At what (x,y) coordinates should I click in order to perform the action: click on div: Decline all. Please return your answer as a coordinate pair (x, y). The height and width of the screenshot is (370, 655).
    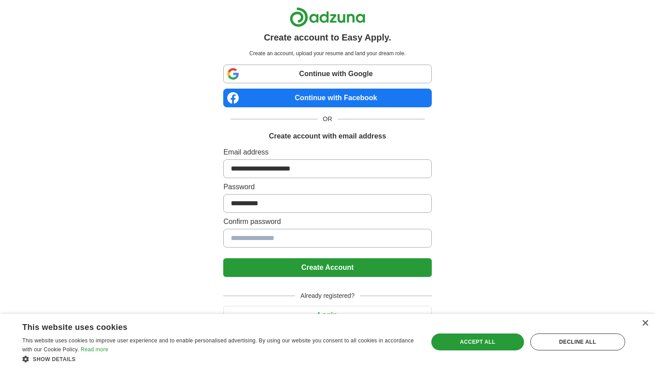
    Looking at the image, I should click on (578, 342).